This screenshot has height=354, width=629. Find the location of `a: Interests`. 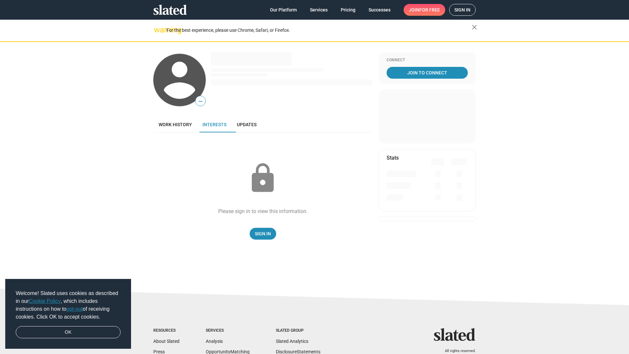

a: Interests is located at coordinates (214, 124).